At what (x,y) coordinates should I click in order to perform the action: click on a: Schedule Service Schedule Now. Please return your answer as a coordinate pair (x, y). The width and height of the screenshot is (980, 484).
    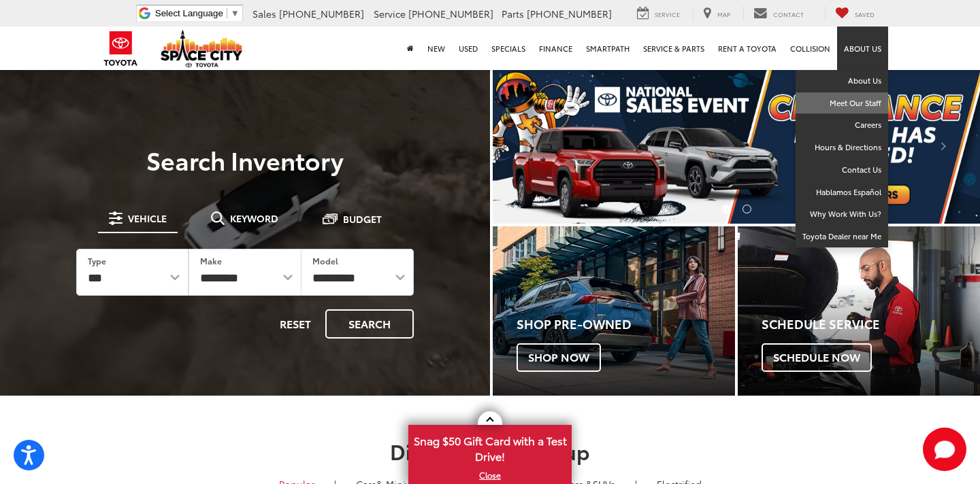
    Looking at the image, I should click on (858, 311).